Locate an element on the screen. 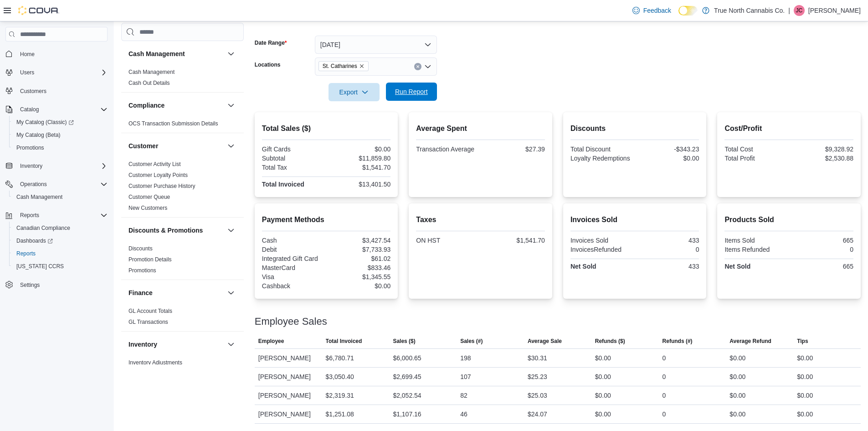 This screenshot has width=868, height=431. button: Customer is located at coordinates (176, 146).